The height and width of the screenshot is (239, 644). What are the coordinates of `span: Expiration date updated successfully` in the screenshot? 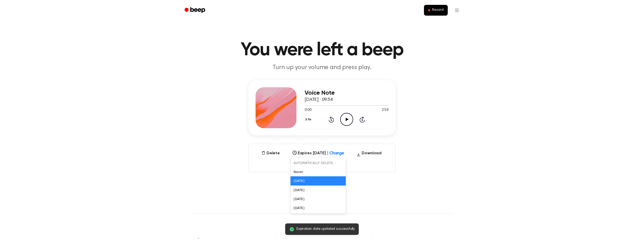 It's located at (325, 229).